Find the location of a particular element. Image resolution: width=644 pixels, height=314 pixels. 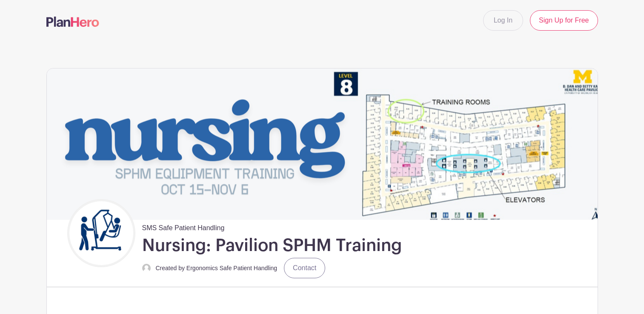

a: Log In is located at coordinates (503, 20).